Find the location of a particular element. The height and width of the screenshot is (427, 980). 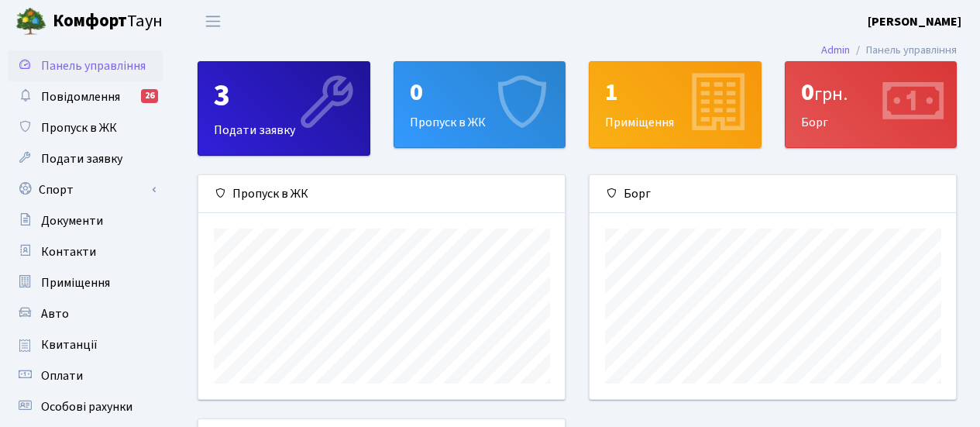

span: Авто is located at coordinates (55, 314).